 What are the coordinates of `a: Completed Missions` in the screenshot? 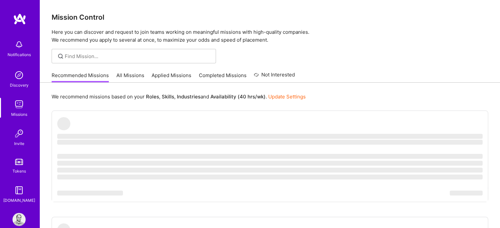 It's located at (222, 77).